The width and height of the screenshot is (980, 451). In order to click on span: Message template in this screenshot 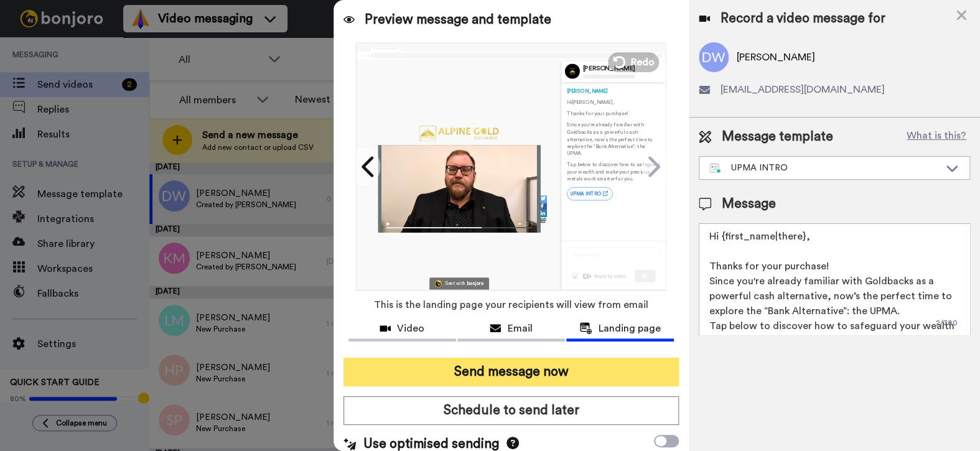, I will do `click(776, 137)`.